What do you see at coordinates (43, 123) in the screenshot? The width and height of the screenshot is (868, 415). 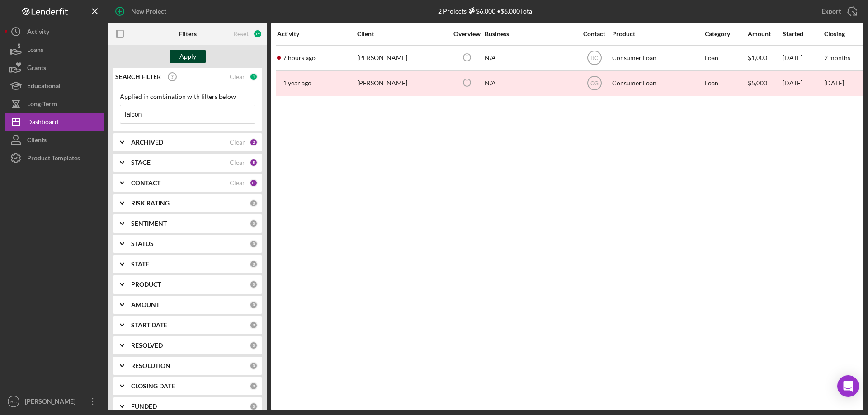 I see `div: Dashboard` at bounding box center [43, 123].